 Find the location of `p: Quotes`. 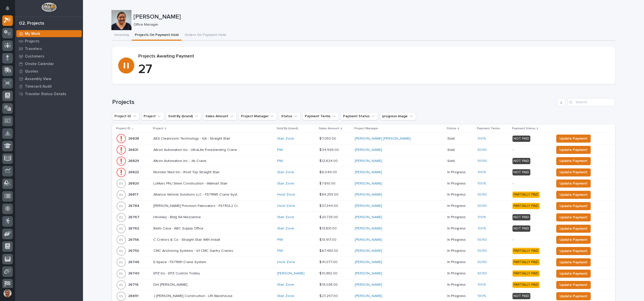

p: Quotes is located at coordinates (32, 72).